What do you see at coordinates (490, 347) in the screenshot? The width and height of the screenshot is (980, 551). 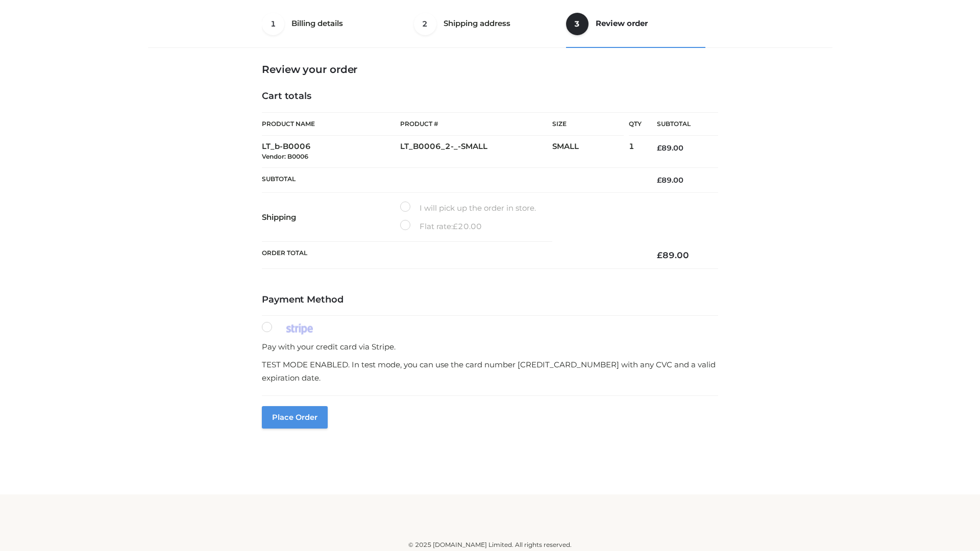 I see `p: Pay with your credit card via Stripe.` at bounding box center [490, 347].